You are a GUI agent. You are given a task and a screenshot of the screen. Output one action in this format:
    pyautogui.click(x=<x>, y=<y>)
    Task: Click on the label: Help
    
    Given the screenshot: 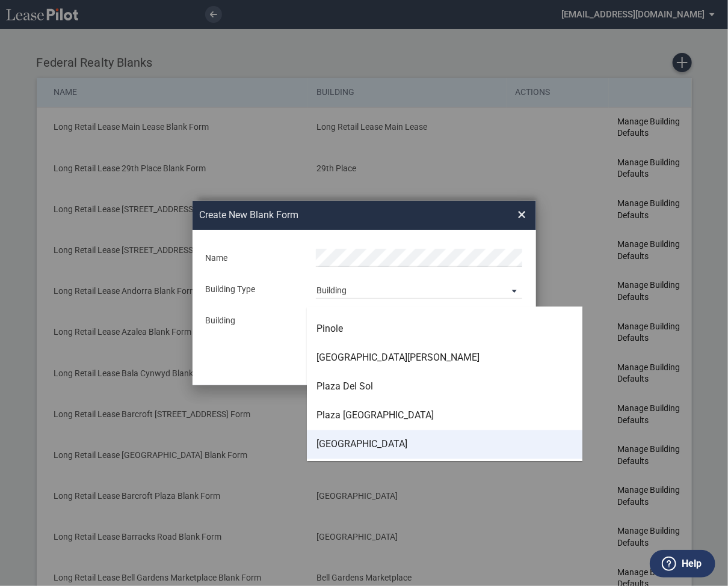 What is the action you would take?
    pyautogui.click(x=691, y=564)
    